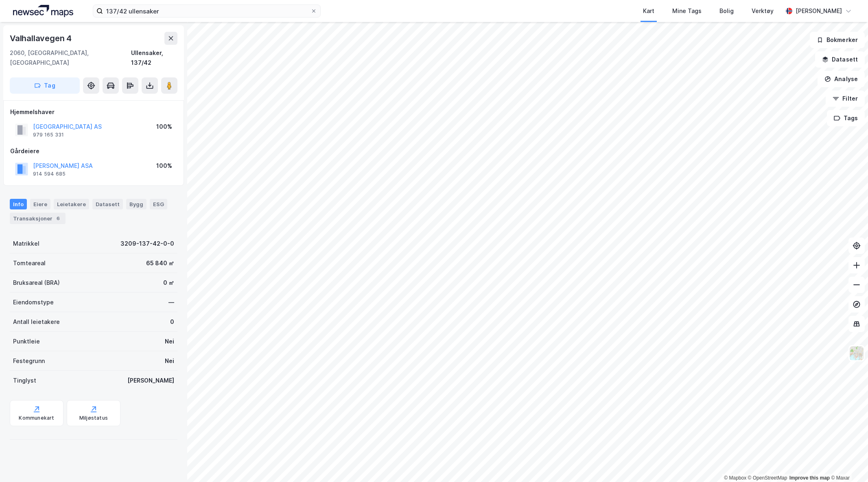 The height and width of the screenshot is (482, 868). What do you see at coordinates (169, 282) in the screenshot?
I see `div: 0 ㎡` at bounding box center [169, 282].